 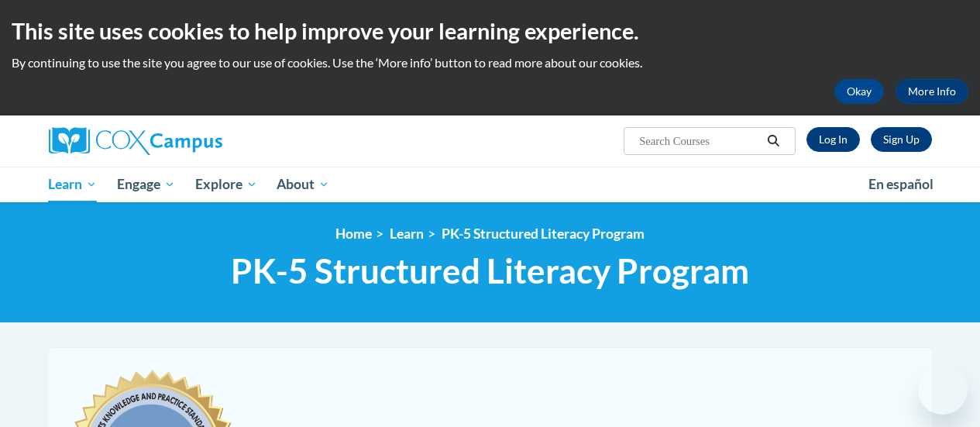 What do you see at coordinates (491, 185) in the screenshot?
I see `div: Main menu` at bounding box center [491, 185].